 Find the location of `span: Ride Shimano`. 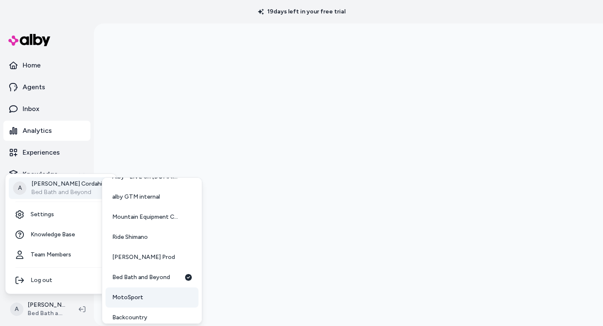

span: Ride Shimano is located at coordinates (130, 237).